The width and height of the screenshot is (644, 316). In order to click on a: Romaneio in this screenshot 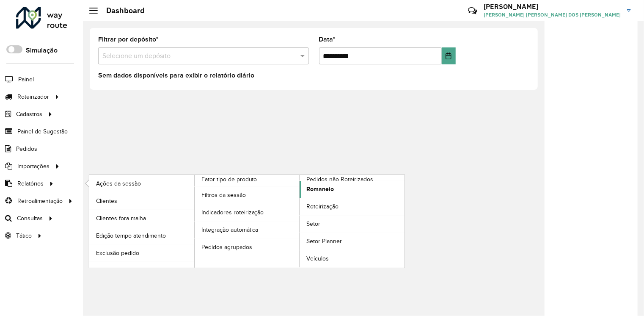, I will do `click(352, 189)`.